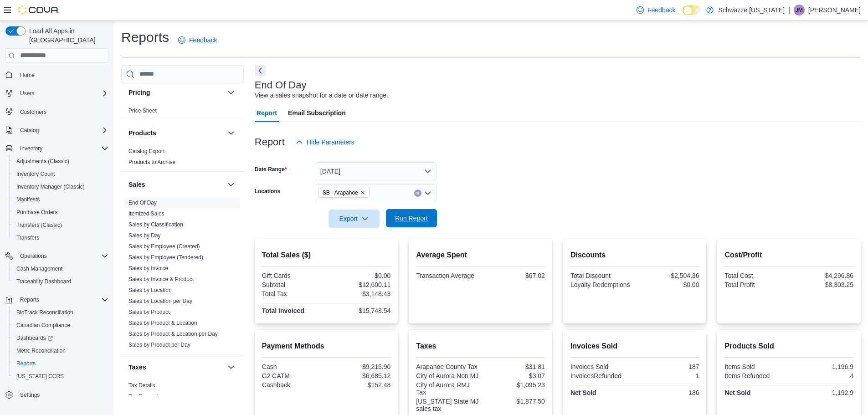 The height and width of the screenshot is (415, 868). I want to click on div: 1,196.9, so click(823, 367).